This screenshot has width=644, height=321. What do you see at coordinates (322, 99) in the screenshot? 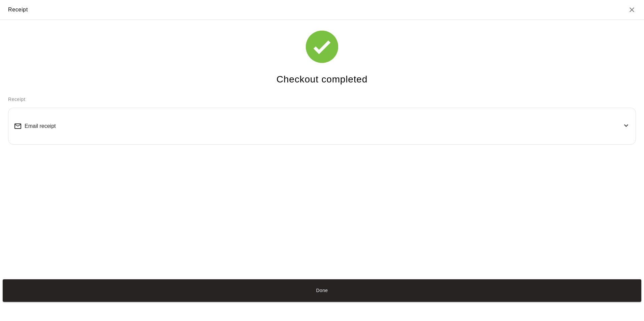
I see `p: Receipt` at bounding box center [322, 99].